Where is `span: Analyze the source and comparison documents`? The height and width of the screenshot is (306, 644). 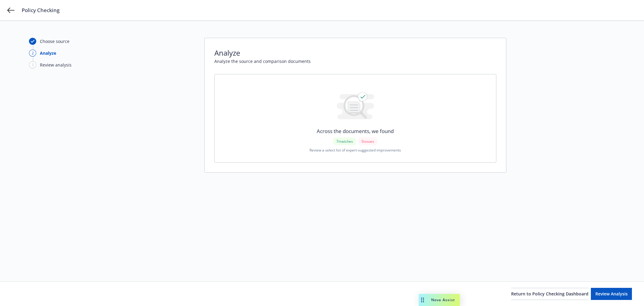
span: Analyze the source and comparison documents is located at coordinates (355, 61).